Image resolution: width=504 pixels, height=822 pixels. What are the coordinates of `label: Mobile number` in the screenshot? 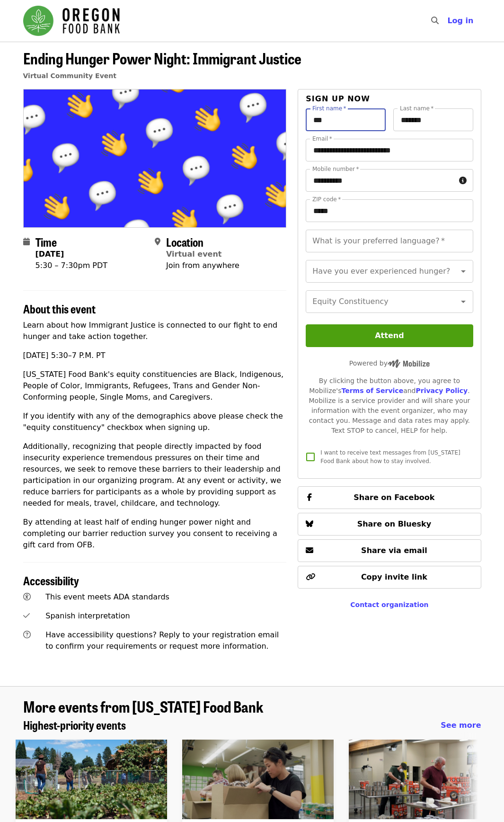 It's located at (335, 169).